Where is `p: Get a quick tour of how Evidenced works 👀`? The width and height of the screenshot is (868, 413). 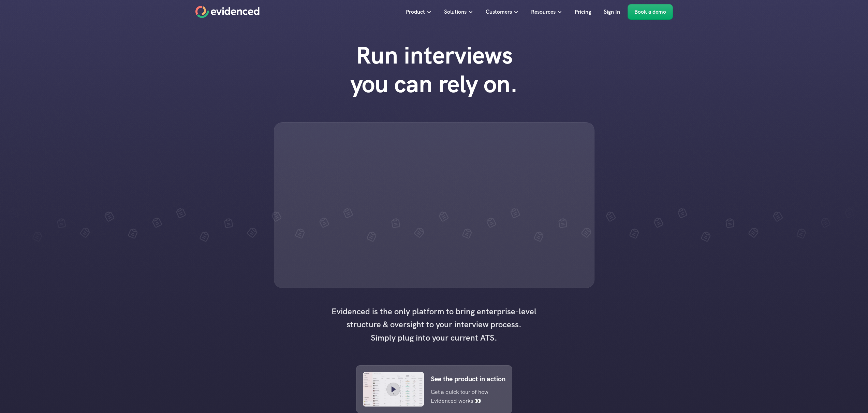 p: Get a quick tour of how Evidenced works 👀 is located at coordinates (463, 396).